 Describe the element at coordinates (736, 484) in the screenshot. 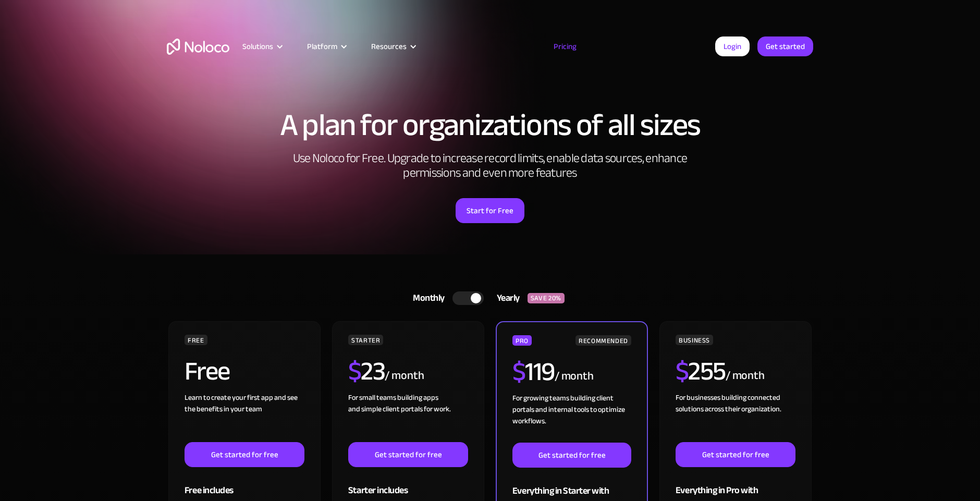

I see `div: Everything in Pro with` at that location.